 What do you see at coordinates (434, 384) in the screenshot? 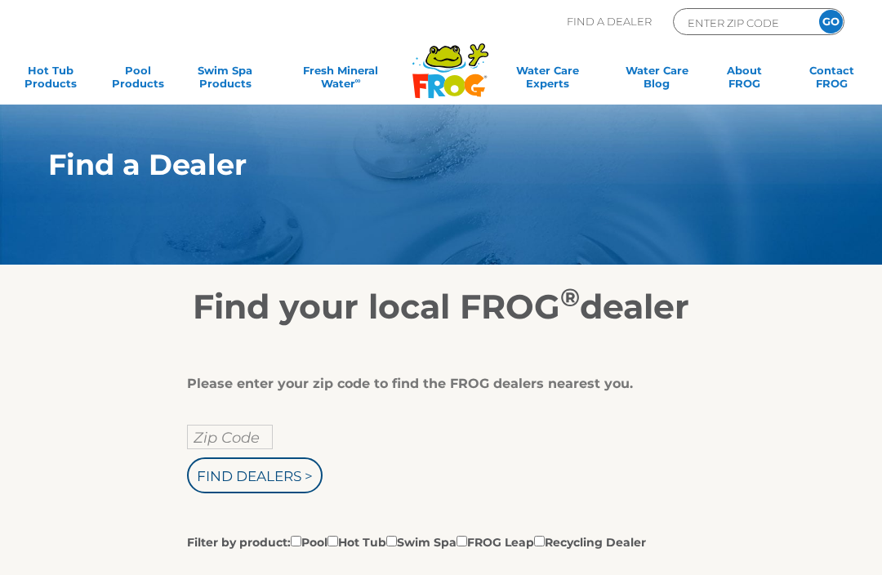
I see `div: Please enter your zip code to find the FROG dealers nearest you.` at bounding box center [434, 384].